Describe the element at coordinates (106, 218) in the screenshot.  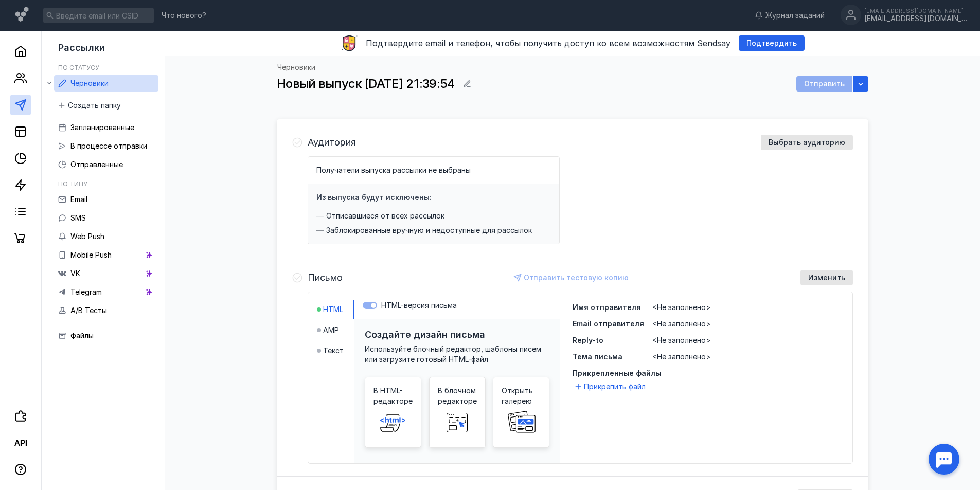
I see `a: SMS` at that location.